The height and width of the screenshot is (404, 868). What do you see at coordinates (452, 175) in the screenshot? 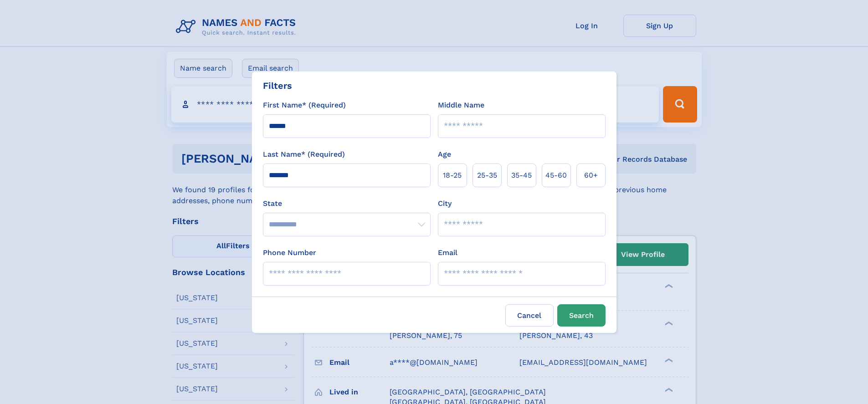
I see `span: 18‑25` at bounding box center [452, 175].